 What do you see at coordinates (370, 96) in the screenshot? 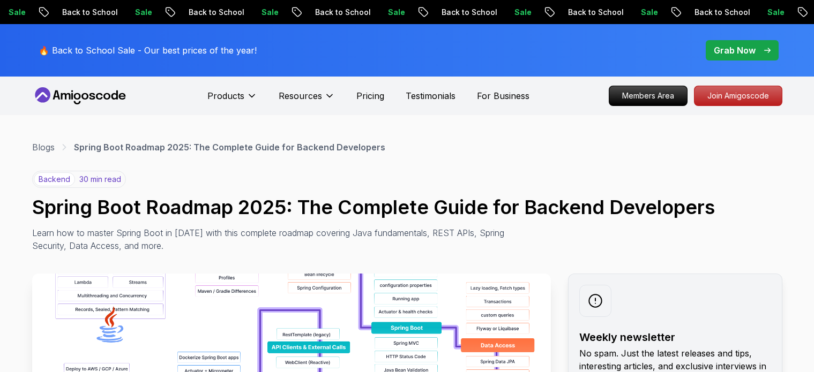
I see `a: Pricing` at bounding box center [370, 96].